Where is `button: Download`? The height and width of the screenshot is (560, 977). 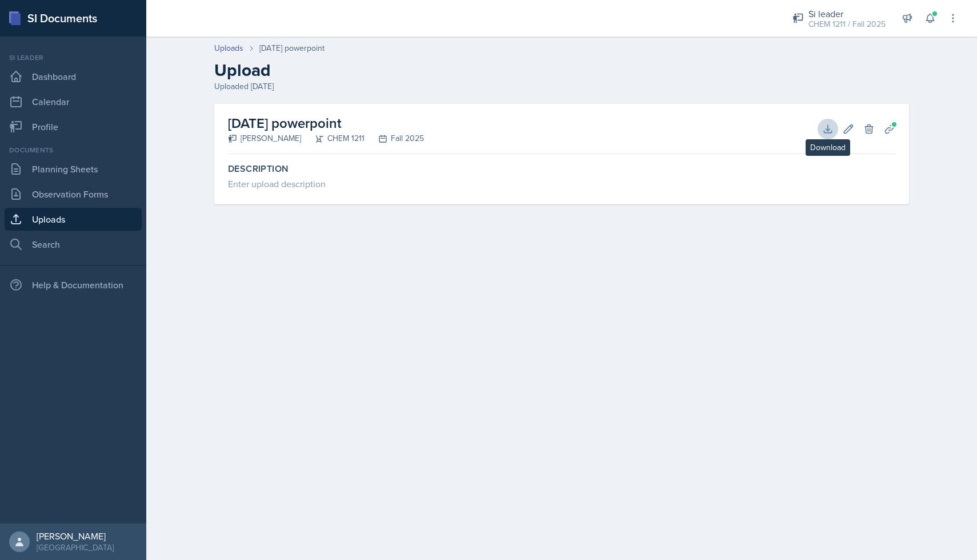
button: Download is located at coordinates (828, 129).